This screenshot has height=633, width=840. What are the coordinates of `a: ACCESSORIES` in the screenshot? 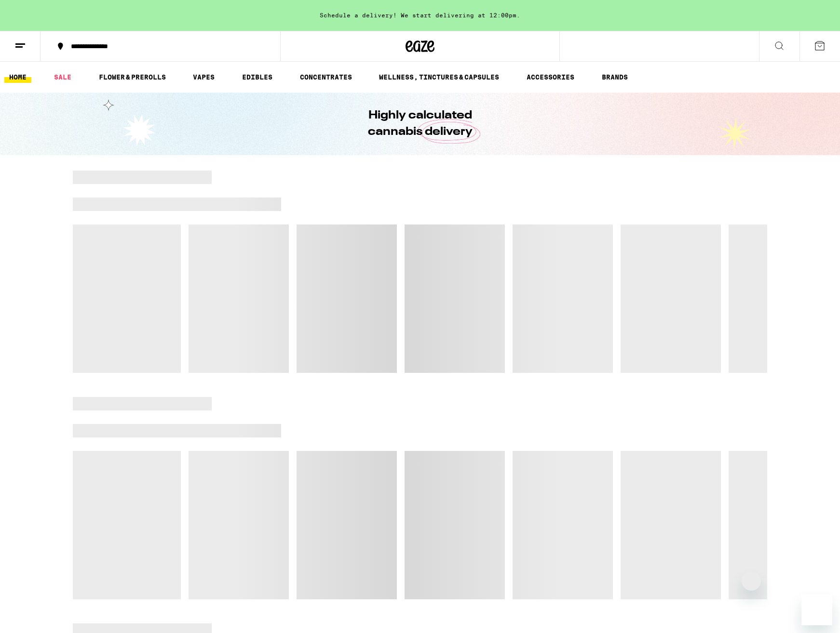 It's located at (550, 77).